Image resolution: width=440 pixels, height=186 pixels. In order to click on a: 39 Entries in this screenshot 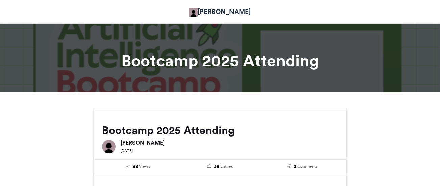, I will do `click(220, 166)`.